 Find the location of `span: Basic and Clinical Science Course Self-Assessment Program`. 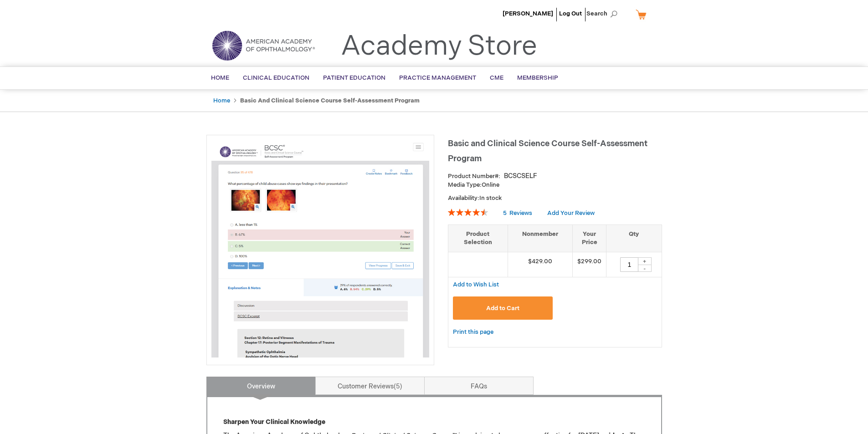

span: Basic and Clinical Science Course Self-Assessment Program is located at coordinates (548, 151).